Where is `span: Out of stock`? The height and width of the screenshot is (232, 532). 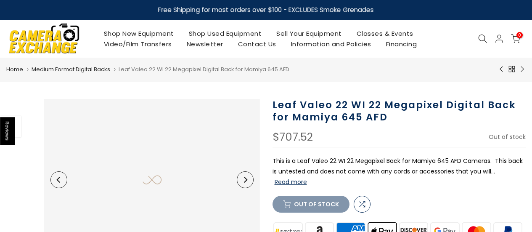 span: Out of stock is located at coordinates (508, 137).